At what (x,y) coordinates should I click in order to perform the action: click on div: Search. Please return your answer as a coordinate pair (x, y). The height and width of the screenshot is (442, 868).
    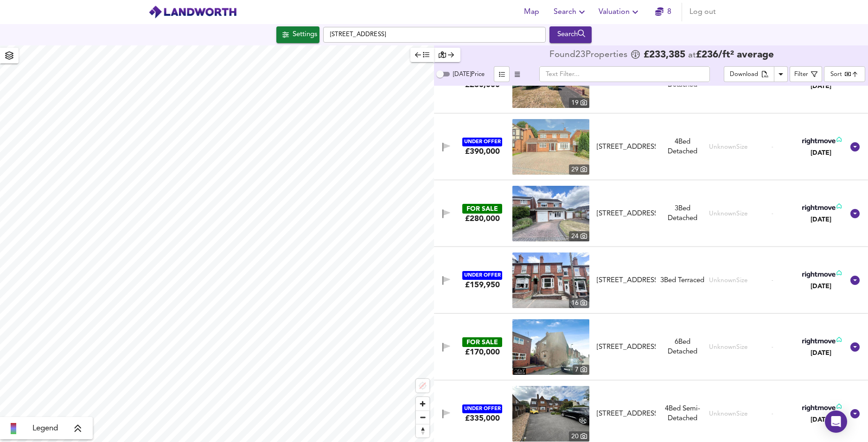
    Looking at the image, I should click on (571, 35).